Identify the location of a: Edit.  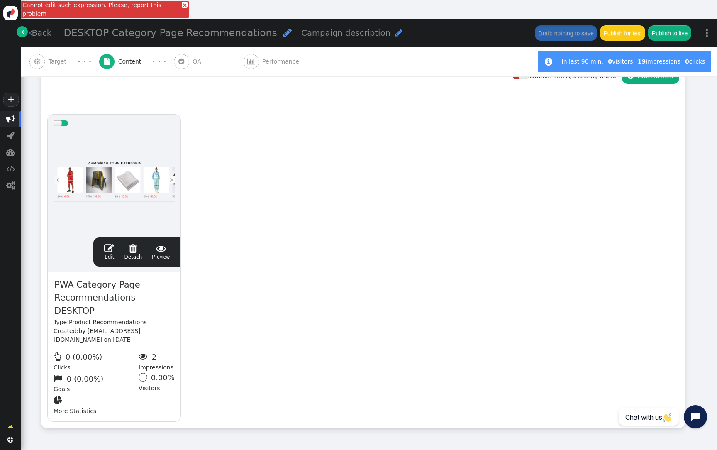
(109, 252).